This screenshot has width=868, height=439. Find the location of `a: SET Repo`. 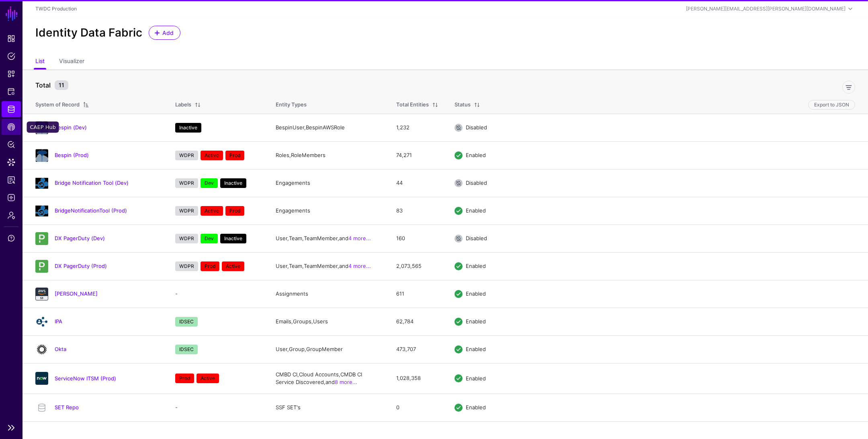

a: SET Repo is located at coordinates (66, 407).